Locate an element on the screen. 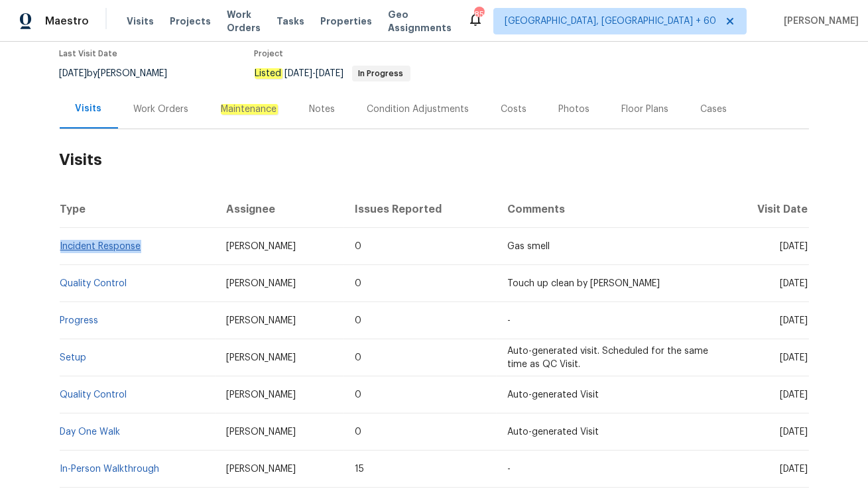 The image size is (868, 489). a: In-Person Walkthrough is located at coordinates (110, 469).